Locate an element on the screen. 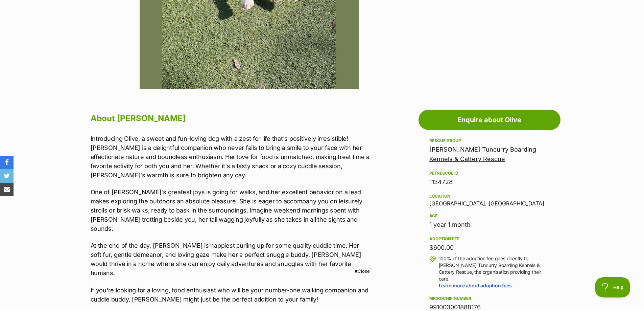 The height and width of the screenshot is (311, 644). div: 1 year 1 month is located at coordinates (490, 225).